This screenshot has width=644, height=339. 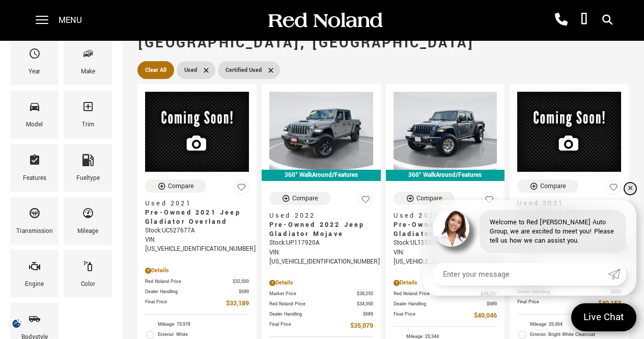 What do you see at coordinates (88, 179) in the screenshot?
I see `div: Fueltype` at bounding box center [88, 179].